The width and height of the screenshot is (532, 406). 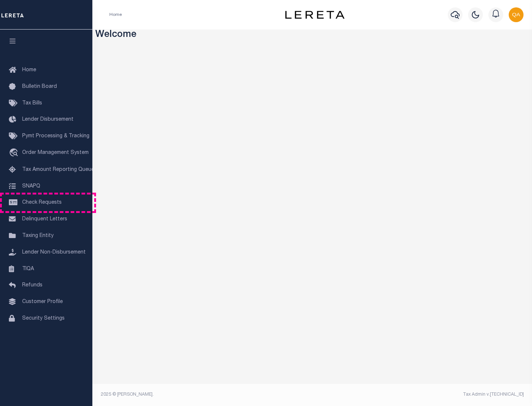 I want to click on img: logo-dark.svg, so click(x=314, y=15).